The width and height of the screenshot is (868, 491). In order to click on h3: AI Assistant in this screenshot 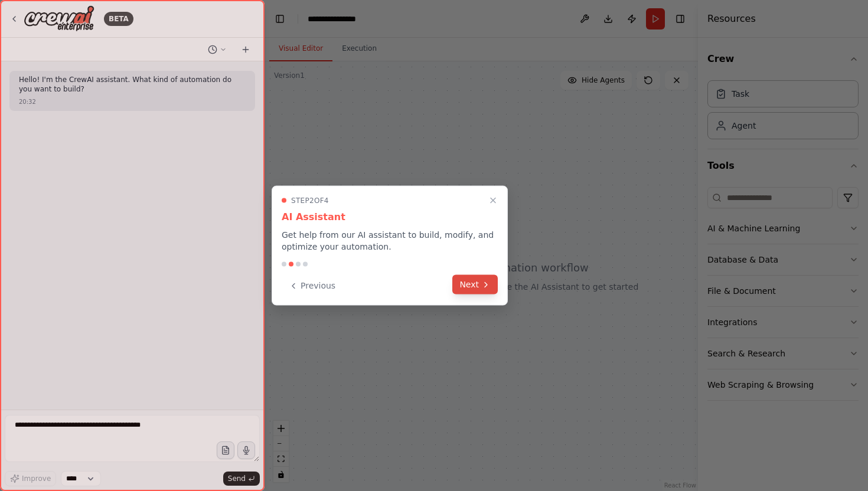, I will do `click(390, 217)`.